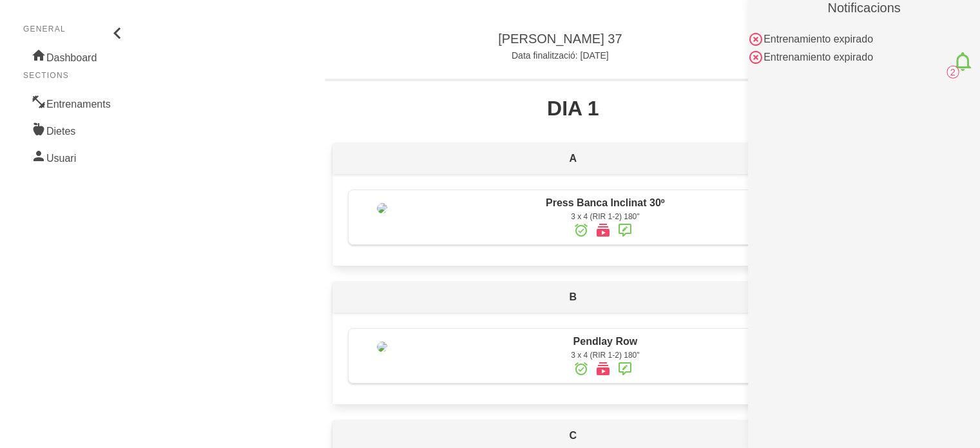  Describe the element at coordinates (573, 80) in the screenshot. I see `progress: 3` at that location.